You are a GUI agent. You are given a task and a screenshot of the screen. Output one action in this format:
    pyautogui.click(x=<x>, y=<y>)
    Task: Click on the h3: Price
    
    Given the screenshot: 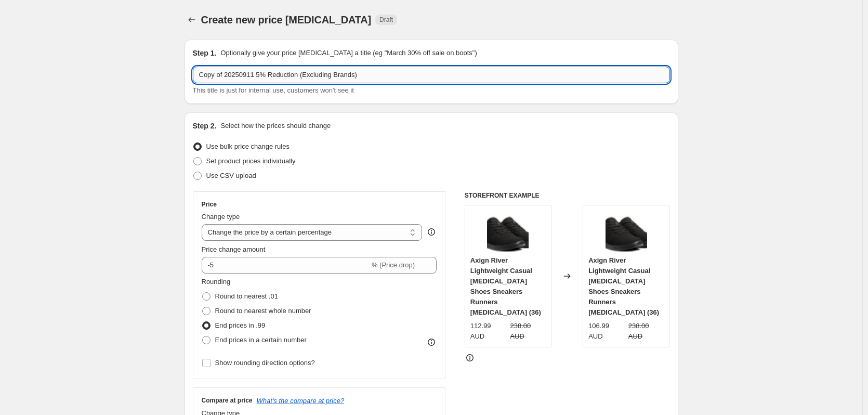 What is the action you would take?
    pyautogui.click(x=209, y=204)
    